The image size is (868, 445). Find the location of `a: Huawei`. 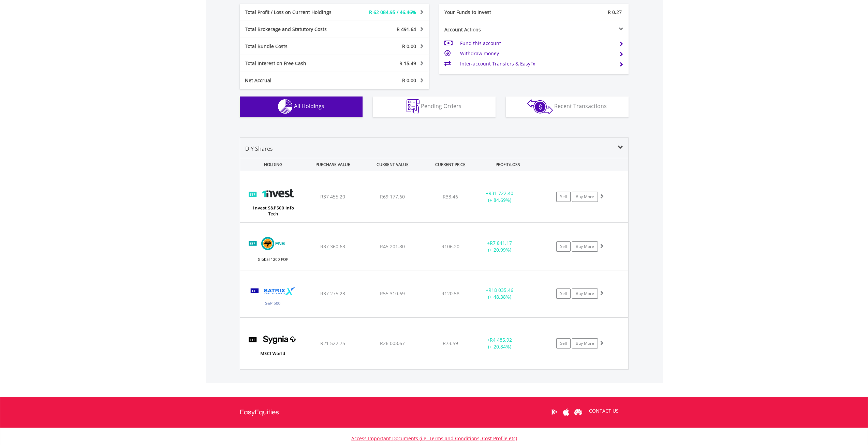

a: Huawei is located at coordinates (578, 411).